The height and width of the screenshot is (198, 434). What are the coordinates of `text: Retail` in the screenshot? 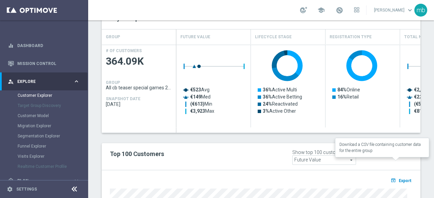 It's located at (348, 97).